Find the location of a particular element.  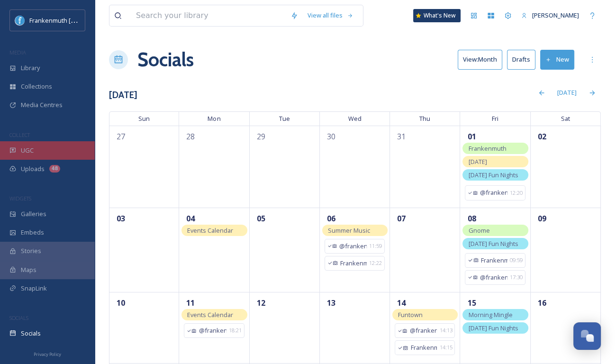

span: 07 is located at coordinates (401, 218).